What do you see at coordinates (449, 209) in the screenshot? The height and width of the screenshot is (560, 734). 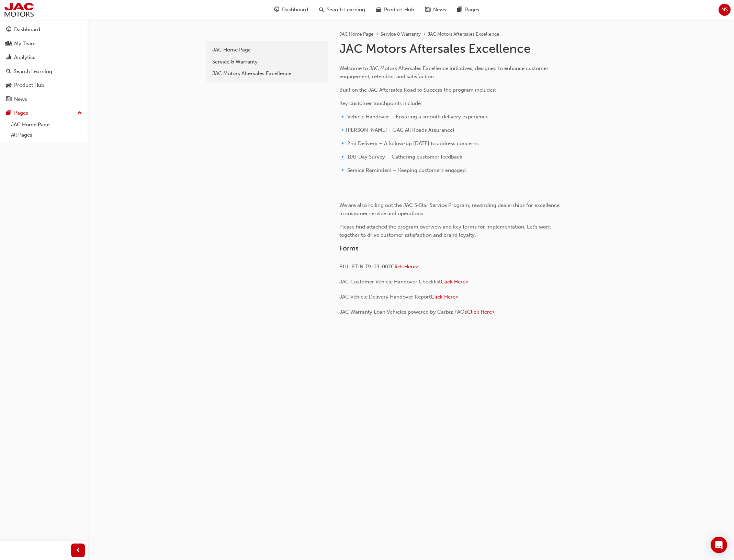 I see `span: We are also rolling out the JAC 5-Star Service Program, rewarding dealerships for excellence in c...` at bounding box center [449, 209].